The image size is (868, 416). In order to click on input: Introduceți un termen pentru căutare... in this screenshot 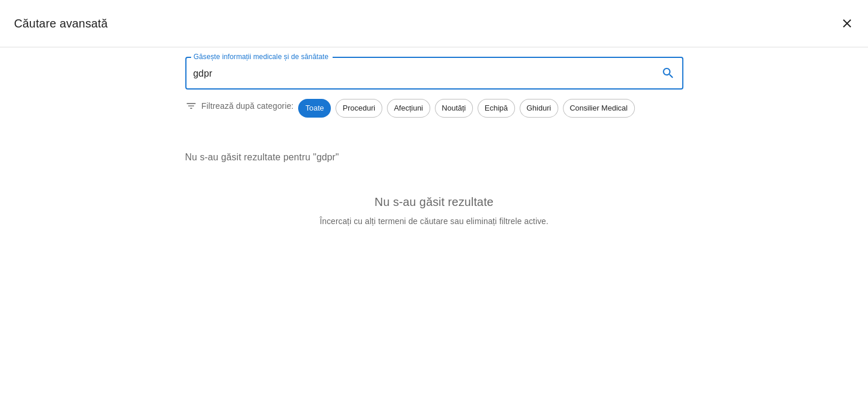, I will do `click(418, 73)`.